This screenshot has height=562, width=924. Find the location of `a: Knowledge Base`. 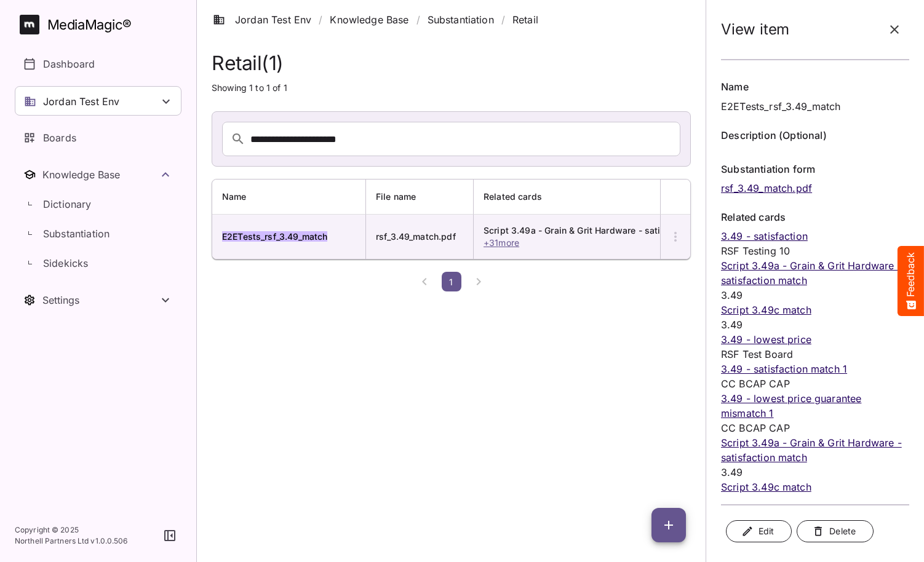

a: Knowledge Base is located at coordinates (369, 19).